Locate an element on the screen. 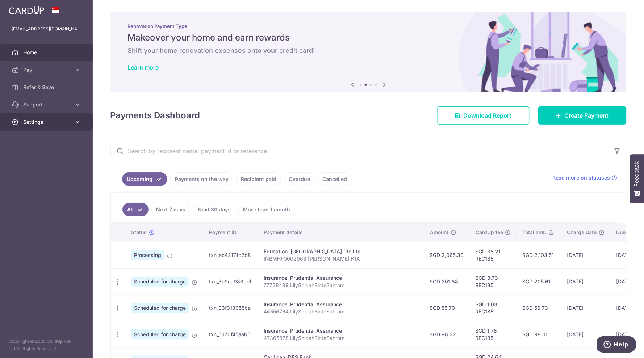 This screenshot has height=358, width=644. td: SGD 3.73 REC185 is located at coordinates (493, 281).